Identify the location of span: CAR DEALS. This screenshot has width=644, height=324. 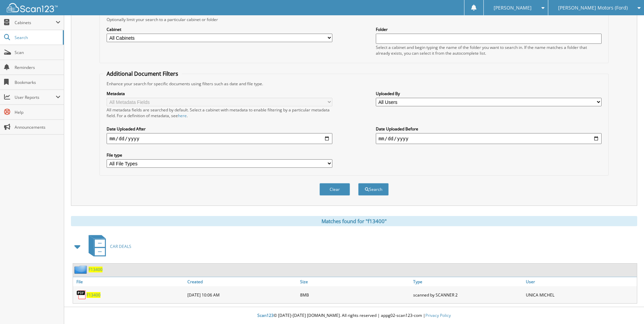
(121, 246).